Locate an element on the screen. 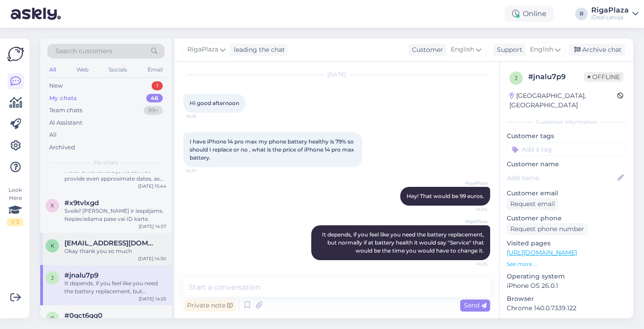 The height and width of the screenshot is (329, 644). p: Customer name is located at coordinates (566, 164).